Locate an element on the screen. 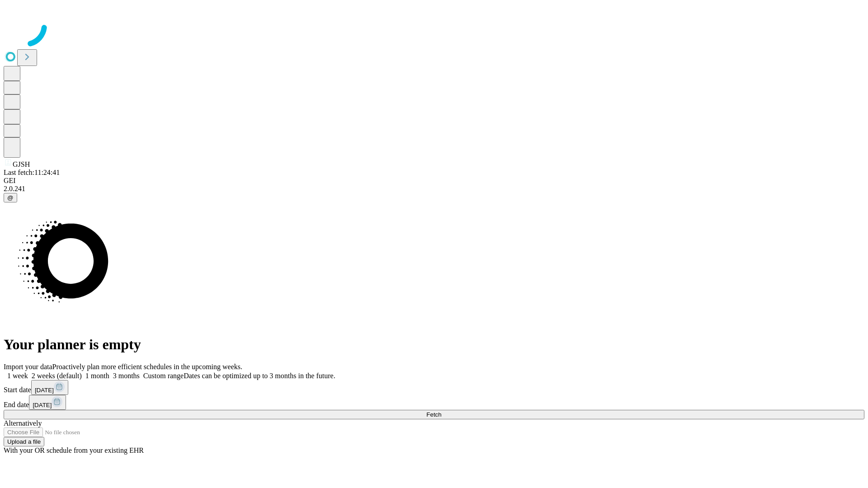 The width and height of the screenshot is (868, 488). span: Fetch is located at coordinates (433, 414).